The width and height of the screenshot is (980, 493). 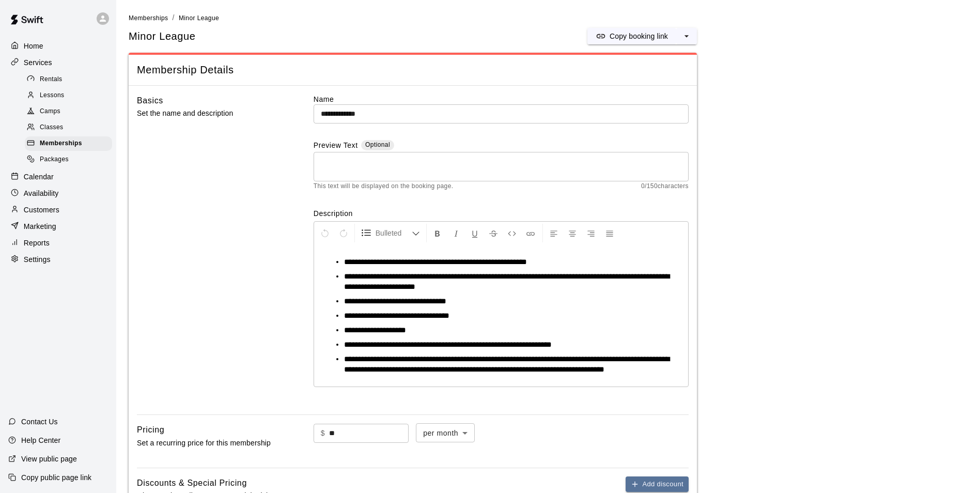 What do you see at coordinates (68, 143) in the screenshot?
I see `div: Memberships` at bounding box center [68, 143].